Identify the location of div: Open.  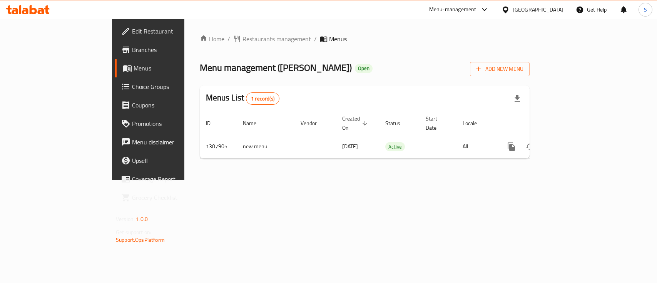
(364, 69).